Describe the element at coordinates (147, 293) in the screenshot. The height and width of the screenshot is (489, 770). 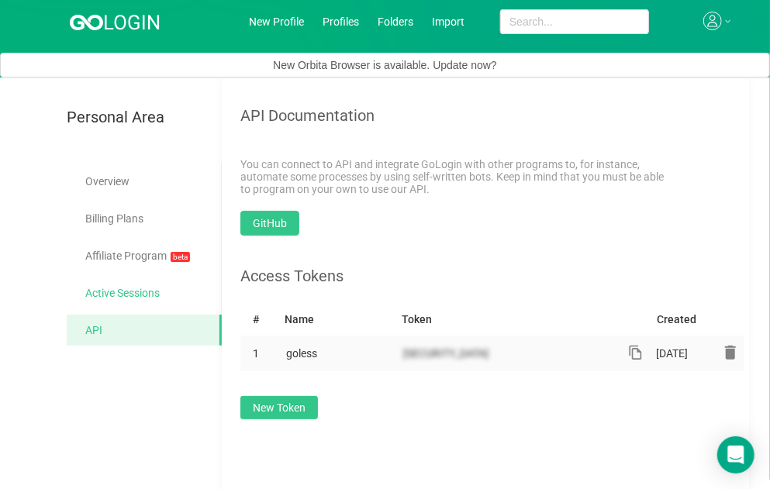
I see `a: Active Sessions` at that location.